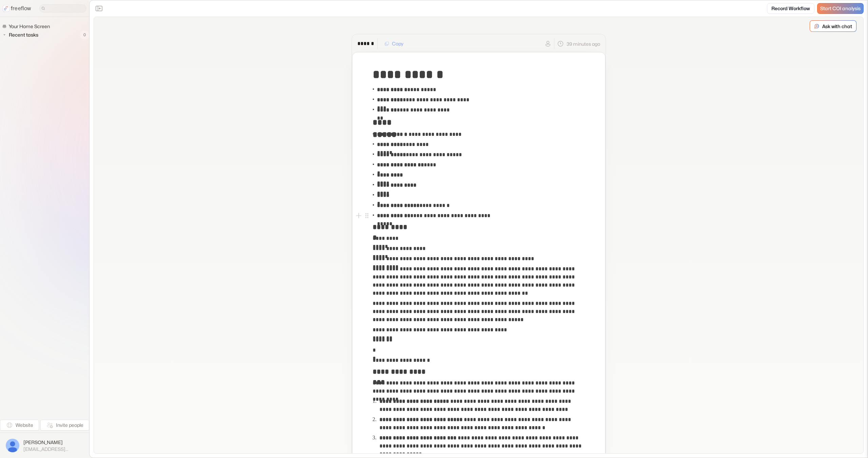 This screenshot has width=868, height=458. What do you see at coordinates (583, 44) in the screenshot?
I see `p: 39 minutes ago` at bounding box center [583, 44].